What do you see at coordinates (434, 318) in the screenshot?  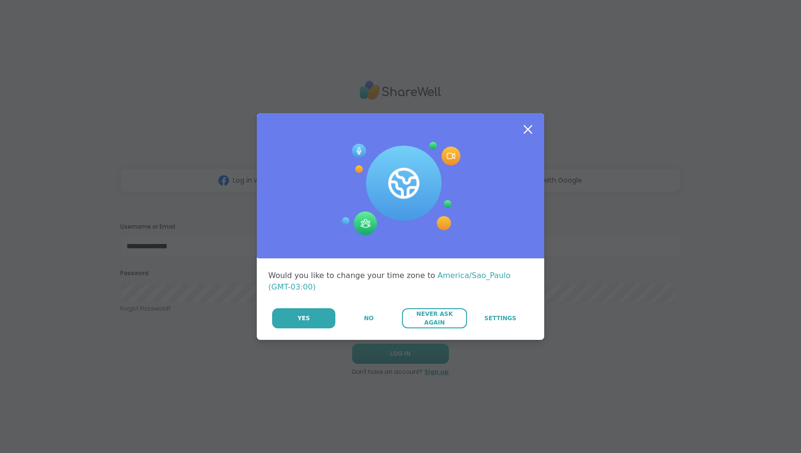 I see `span: Never Ask Again` at bounding box center [434, 318].